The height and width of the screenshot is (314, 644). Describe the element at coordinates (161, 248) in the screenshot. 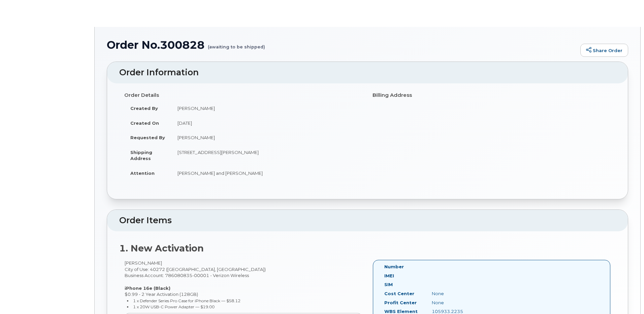

I see `strong: 1. New Activation` at that location.